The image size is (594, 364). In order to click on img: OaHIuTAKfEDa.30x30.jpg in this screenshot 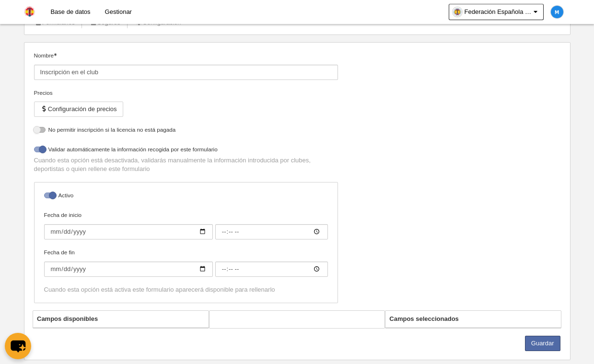, I will do `click(458, 12)`.